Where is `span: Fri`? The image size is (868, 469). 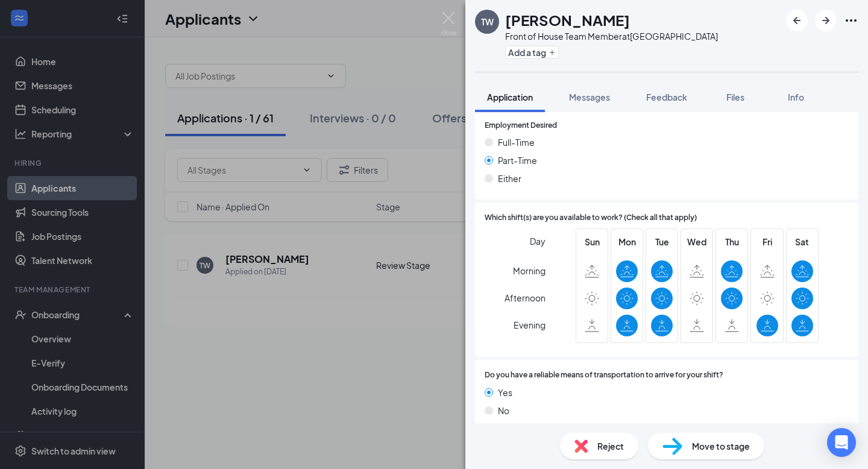
span: Fri is located at coordinates (767, 242).